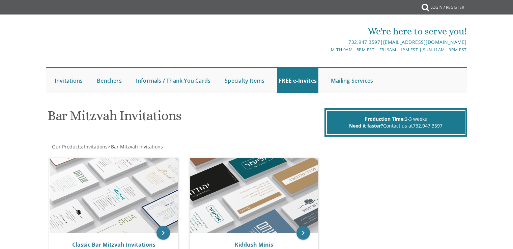 The image size is (513, 249). Describe the element at coordinates (327, 50) in the screenshot. I see `div: M-Th 9am - 5pm EST | Fri 9am - 1pm EST | Sun 11am - 3pm EST` at that location.